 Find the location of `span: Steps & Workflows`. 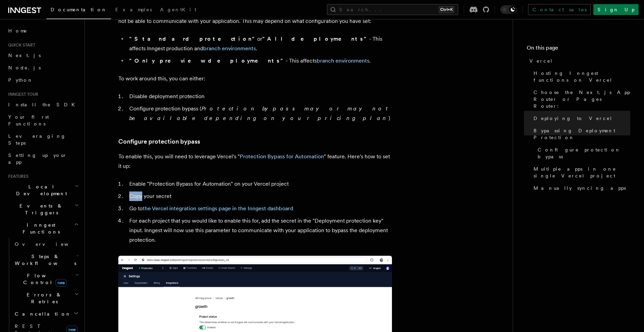

span: Steps & Workflows is located at coordinates (44, 260).